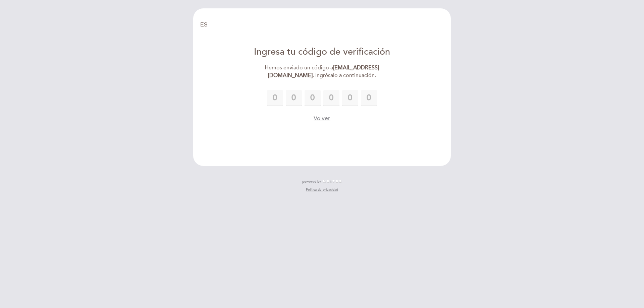 This screenshot has height=308, width=644. What do you see at coordinates (332, 182) in the screenshot?
I see `img: MEITRE` at bounding box center [332, 182].